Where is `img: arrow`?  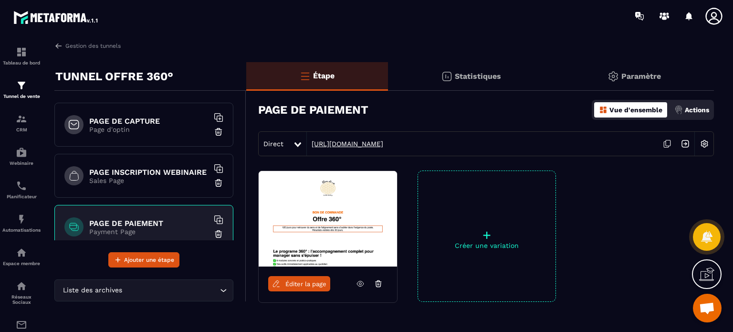 img: arrow is located at coordinates (59, 46).